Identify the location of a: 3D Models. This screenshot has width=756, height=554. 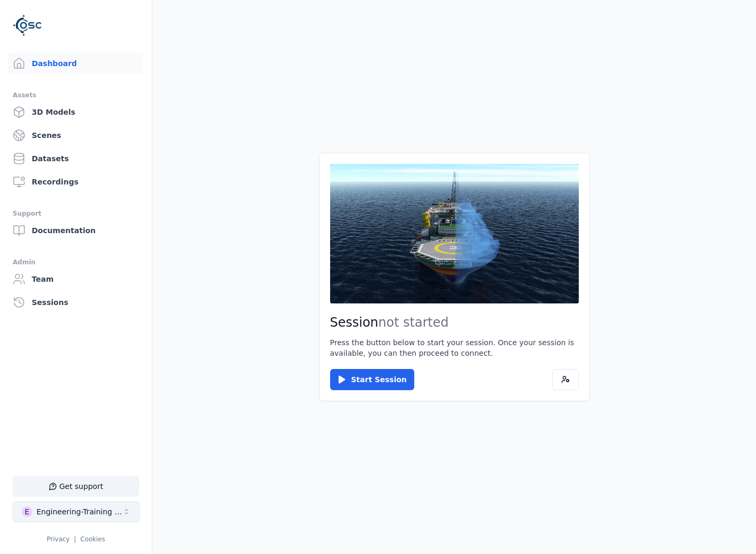
(76, 112).